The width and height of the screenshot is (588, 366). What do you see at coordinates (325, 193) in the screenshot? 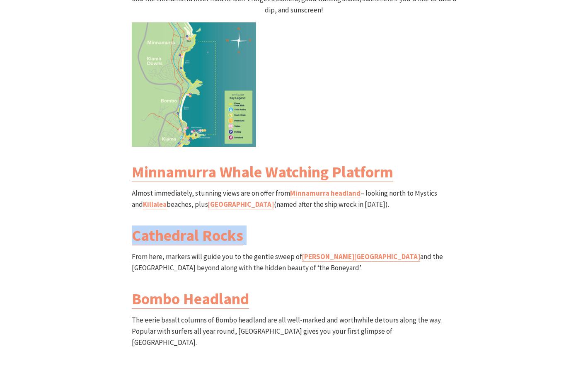
I see `a: Minnamurra headland` at bounding box center [325, 193].